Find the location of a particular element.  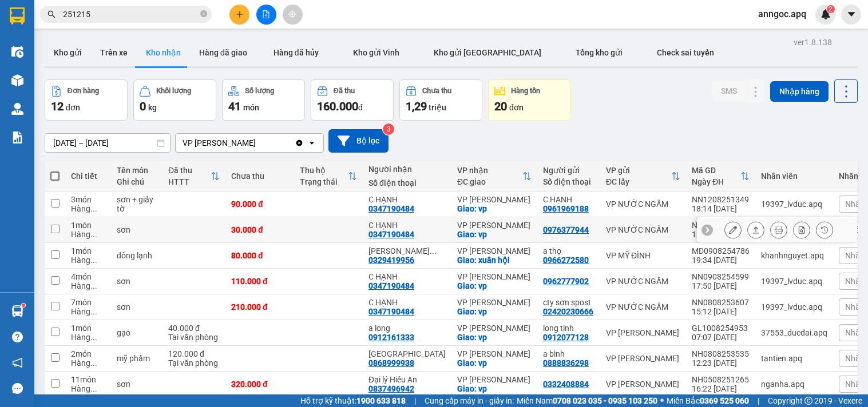

span: plus is located at coordinates (240, 14).